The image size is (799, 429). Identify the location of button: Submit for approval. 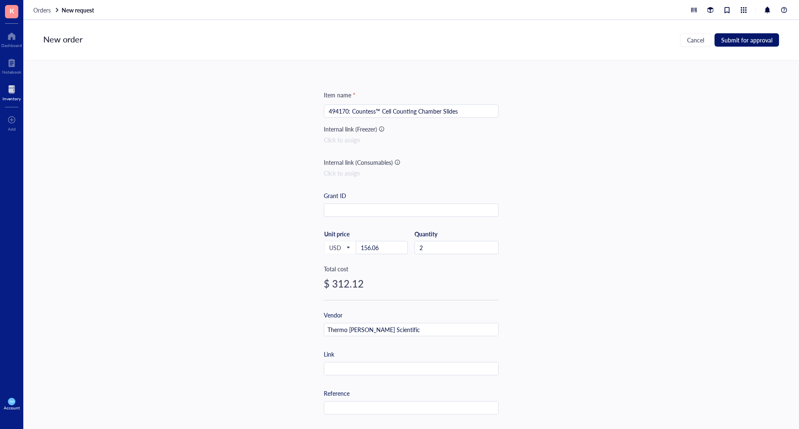
(747, 40).